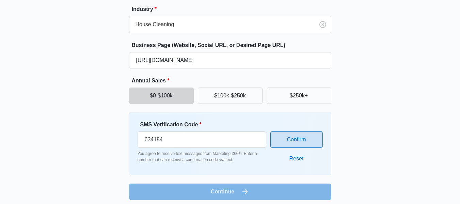 This screenshot has width=460, height=204. I want to click on button: $250k+, so click(299, 96).